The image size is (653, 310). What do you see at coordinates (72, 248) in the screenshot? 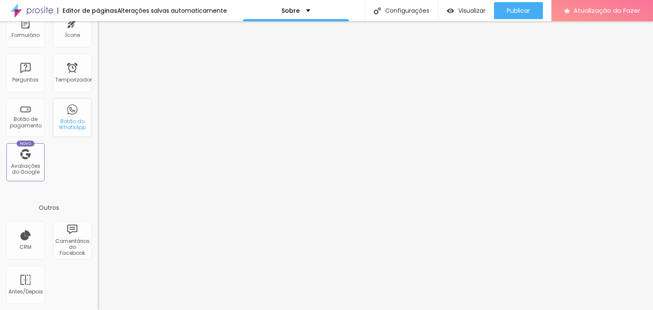
I see `font: Comentários do Facebook` at bounding box center [72, 248].